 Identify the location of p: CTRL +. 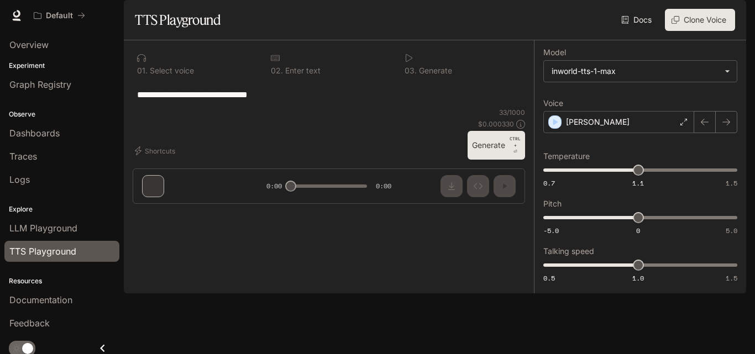
(515, 142).